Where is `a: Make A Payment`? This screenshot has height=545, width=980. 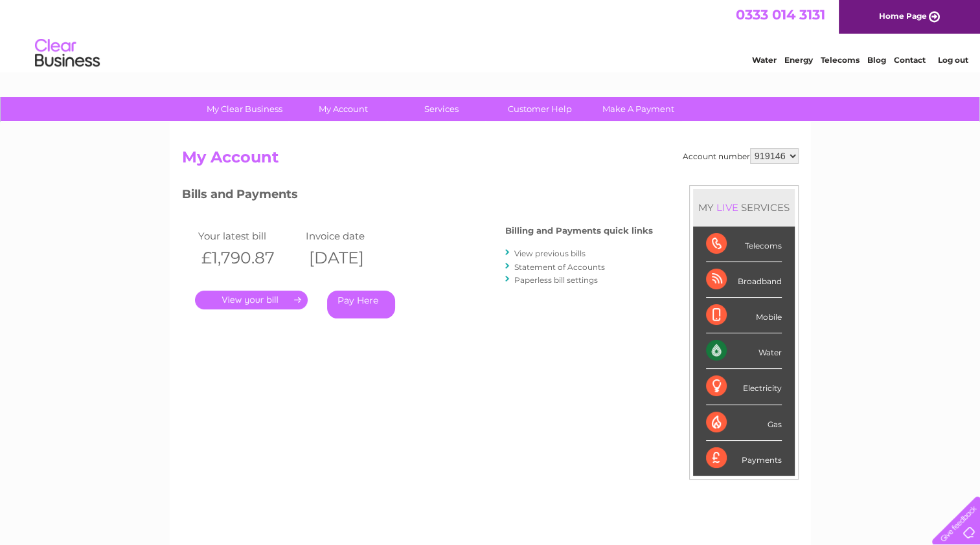 a: Make A Payment is located at coordinates (638, 108).